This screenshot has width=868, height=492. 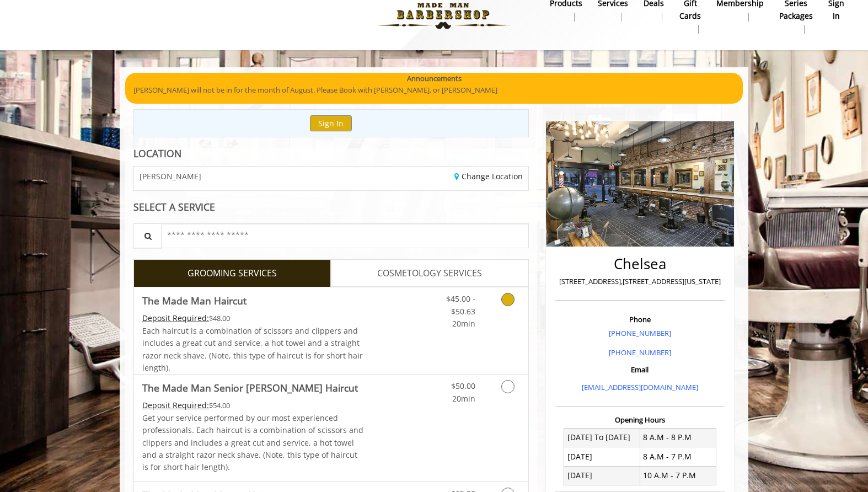 What do you see at coordinates (331, 207) in the screenshot?
I see `div: SELECT A SERVICE` at bounding box center [331, 207].